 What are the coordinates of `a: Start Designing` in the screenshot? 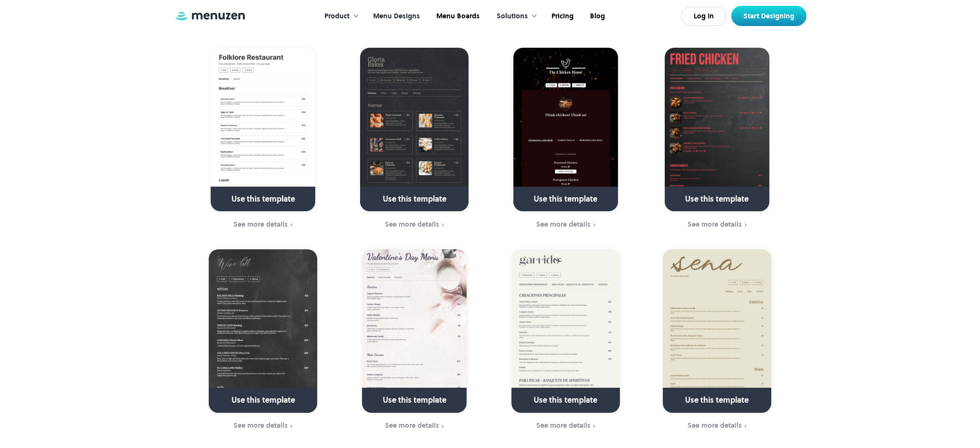 It's located at (768, 16).